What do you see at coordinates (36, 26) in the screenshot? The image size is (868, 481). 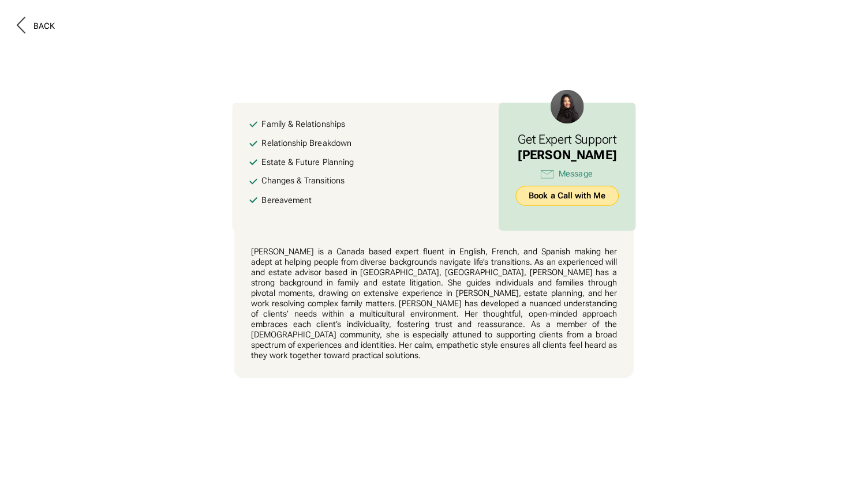 I see `button: Back` at bounding box center [36, 26].